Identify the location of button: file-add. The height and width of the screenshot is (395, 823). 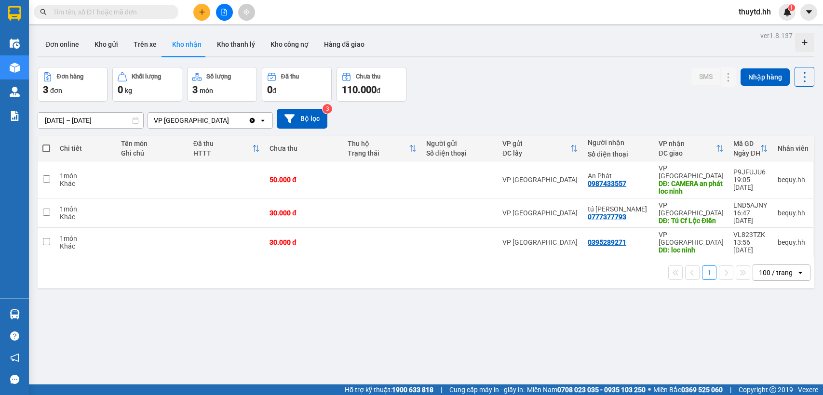
(224, 12).